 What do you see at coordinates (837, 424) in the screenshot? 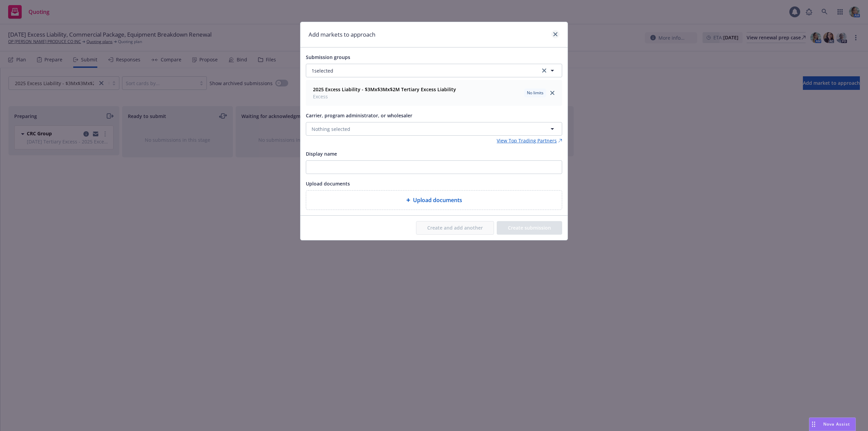
I see `span: Nova Assist` at bounding box center [837, 424].